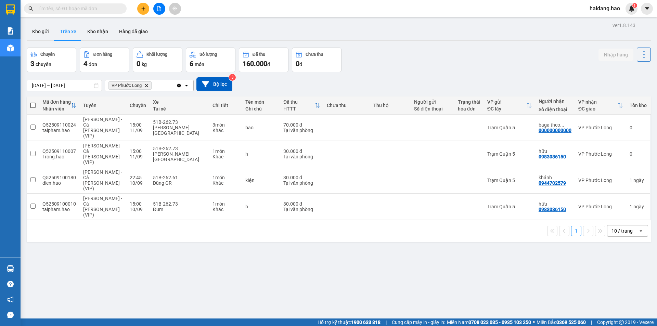  What do you see at coordinates (157, 54) in the screenshot?
I see `div: Khối lượng` at bounding box center [157, 54].